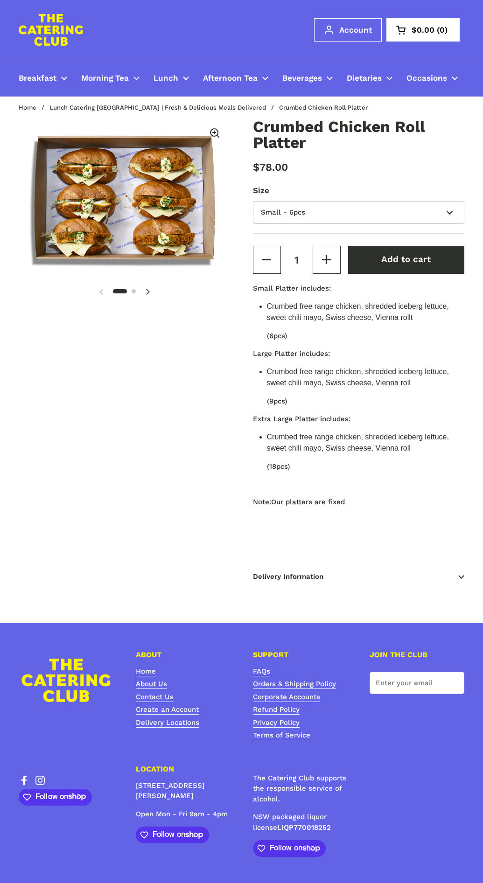 The image size is (483, 883). Describe the element at coordinates (267, 260) in the screenshot. I see `button: Decrease quantity` at that location.